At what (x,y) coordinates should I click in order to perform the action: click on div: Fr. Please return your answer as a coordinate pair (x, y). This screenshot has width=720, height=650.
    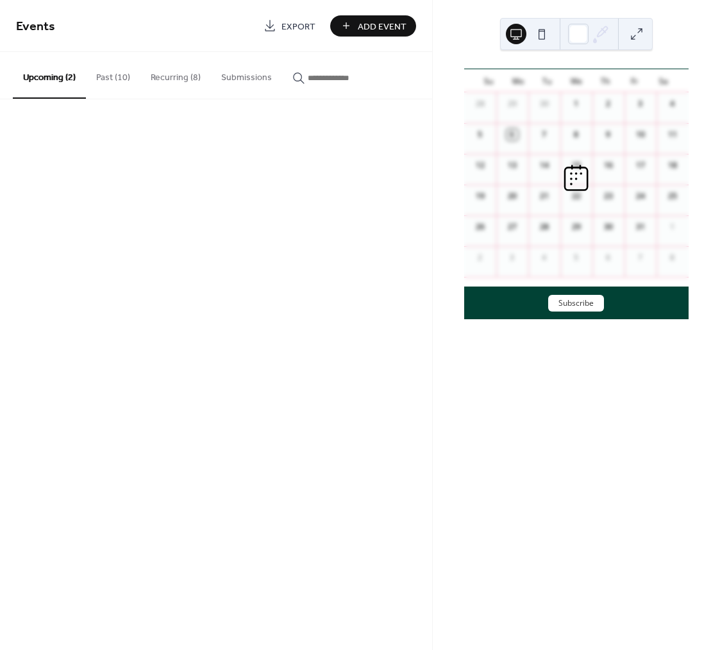
    Looking at the image, I should click on (634, 81).